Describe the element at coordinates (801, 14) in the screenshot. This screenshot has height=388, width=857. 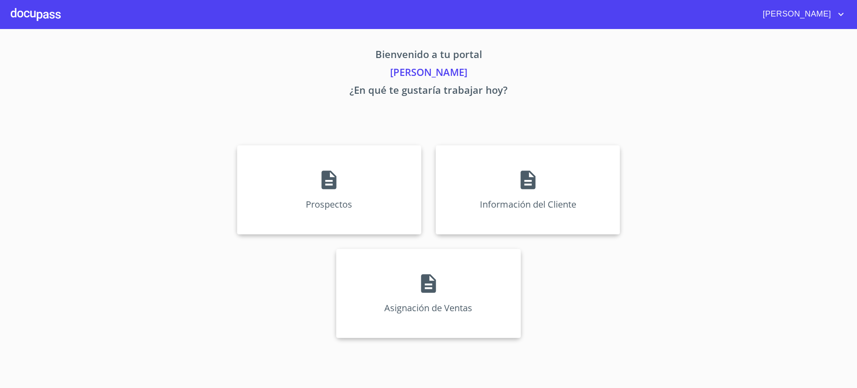
I see `button: account of current user` at that location.